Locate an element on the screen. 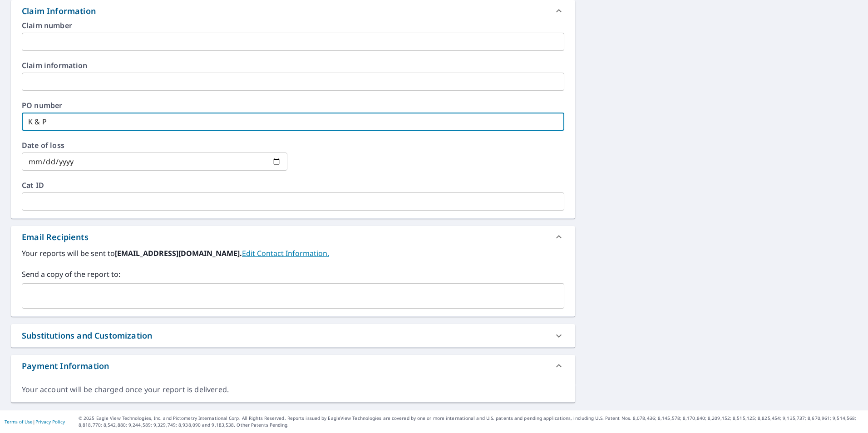 The image size is (868, 433). label: Claim number is located at coordinates (293, 25).